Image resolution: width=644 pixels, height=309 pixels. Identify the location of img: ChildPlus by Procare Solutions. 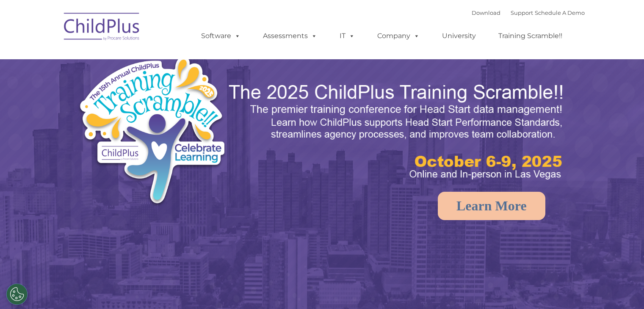
(102, 28).